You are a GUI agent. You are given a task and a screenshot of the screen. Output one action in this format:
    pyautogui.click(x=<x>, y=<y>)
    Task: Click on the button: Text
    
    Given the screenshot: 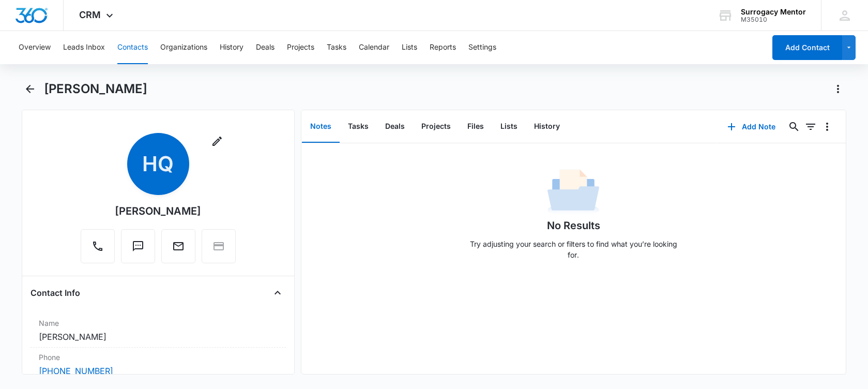 What is the action you would take?
    pyautogui.click(x=138, y=246)
    